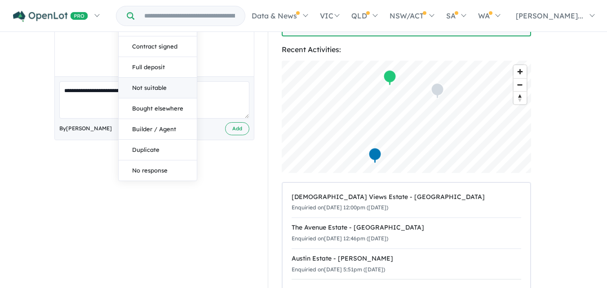  Describe the element at coordinates (158, 47) in the screenshot. I see `button: Contract signed` at that location.